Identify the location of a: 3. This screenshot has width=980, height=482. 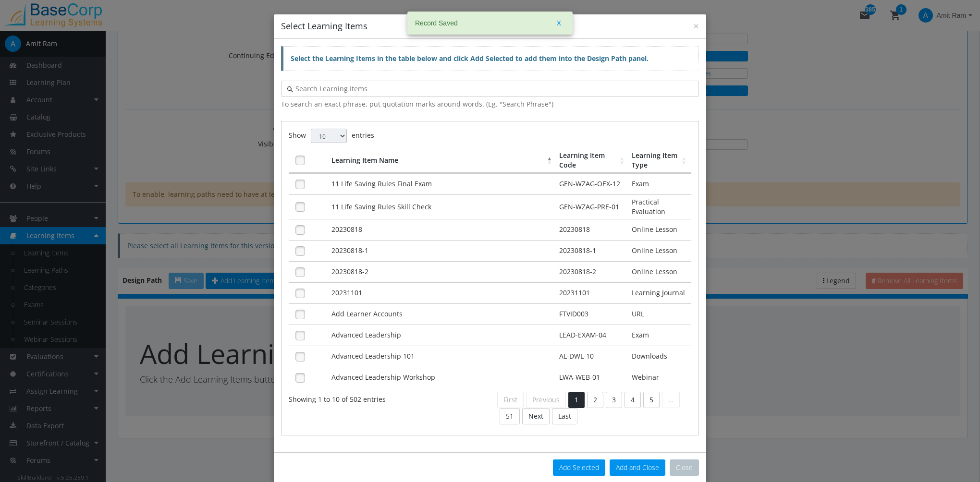
(614, 400).